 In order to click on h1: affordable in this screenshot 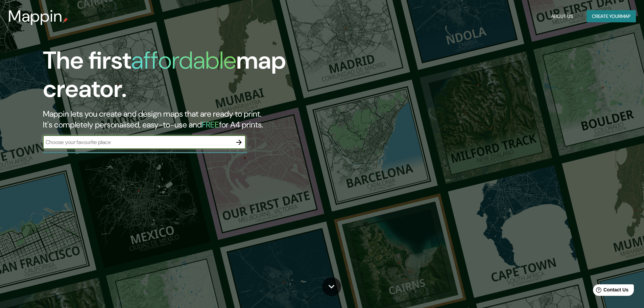, I will do `click(183, 60)`.